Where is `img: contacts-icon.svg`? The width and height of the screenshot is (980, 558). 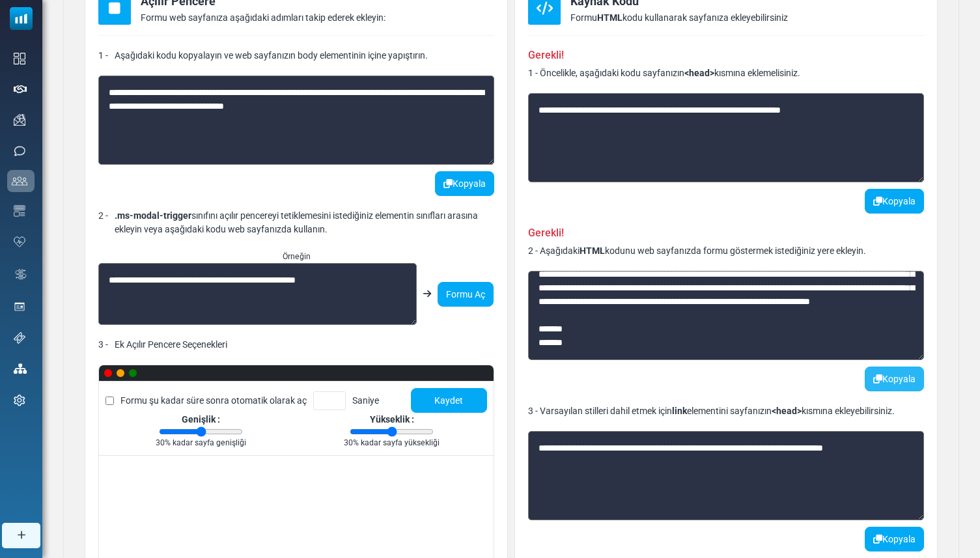
img: contacts-icon.svg is located at coordinates (20, 181).